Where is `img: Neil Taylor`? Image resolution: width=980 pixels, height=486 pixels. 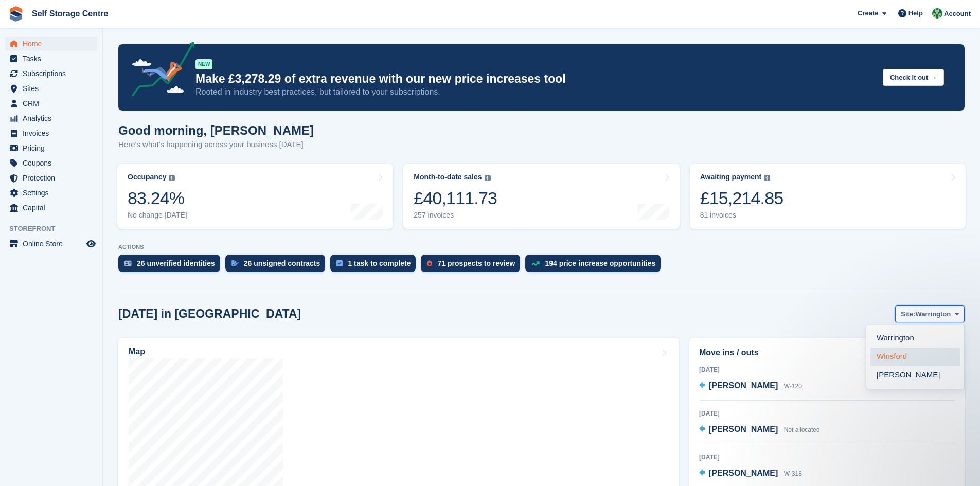 img: Neil Taylor is located at coordinates (937, 13).